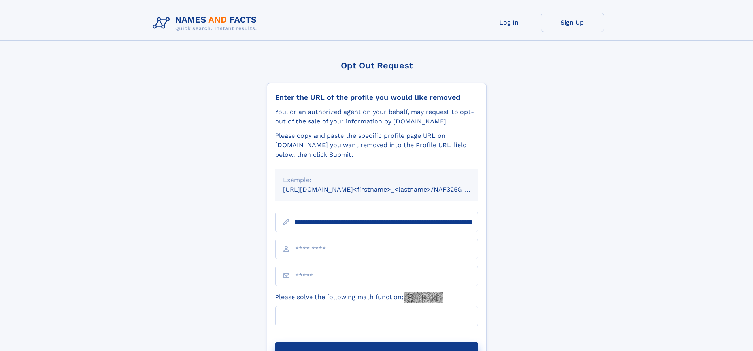 Image resolution: width=753 pixels, height=351 pixels. I want to click on div: You, or an authorized agent on your behalf, may request to opt-out of the sale of your informatio..., so click(377, 117).